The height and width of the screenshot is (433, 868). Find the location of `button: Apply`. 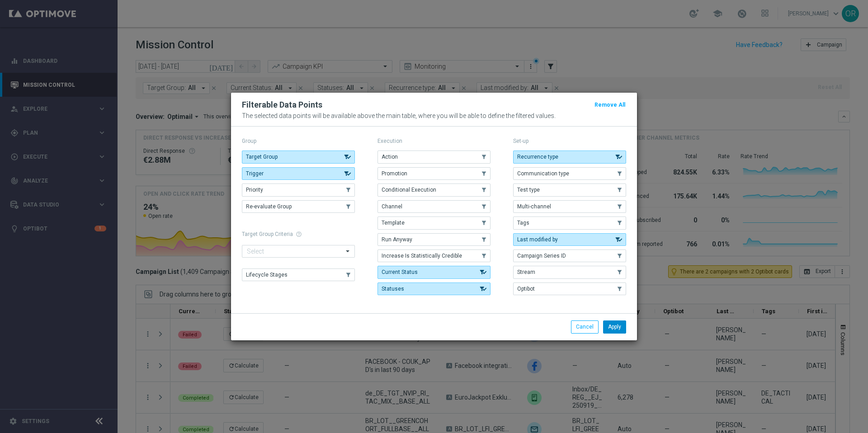

button: Apply is located at coordinates (614, 327).